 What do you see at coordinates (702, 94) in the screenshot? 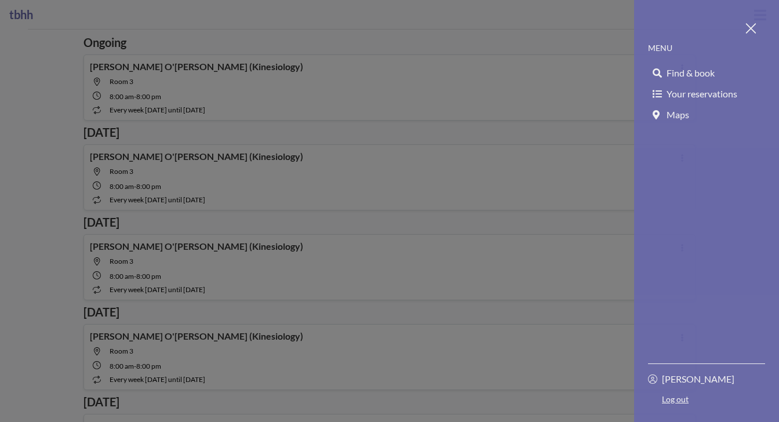
I see `span: Your reservations` at bounding box center [702, 94].